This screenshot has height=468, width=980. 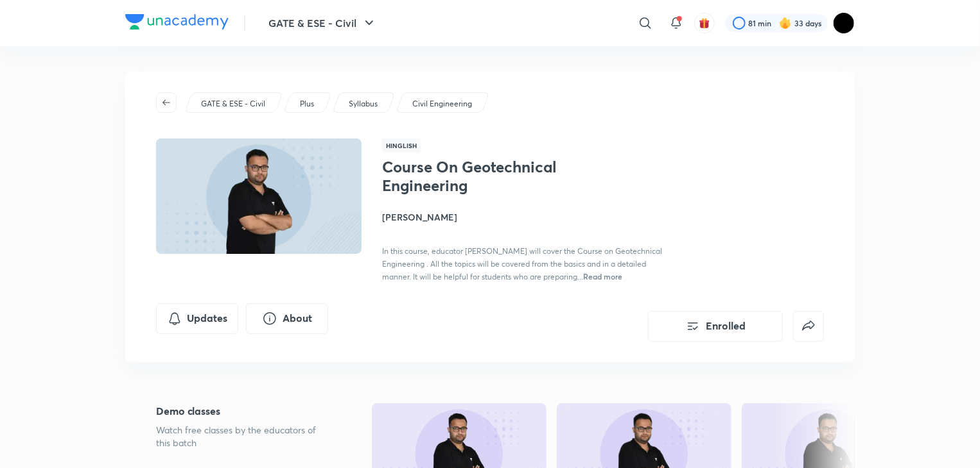 I want to click on p: Civil Engineering, so click(x=442, y=104).